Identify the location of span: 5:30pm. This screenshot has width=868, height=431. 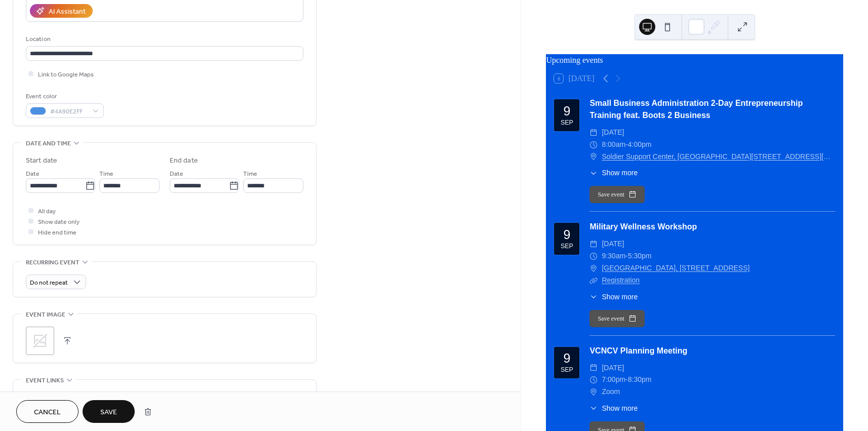
(640, 256).